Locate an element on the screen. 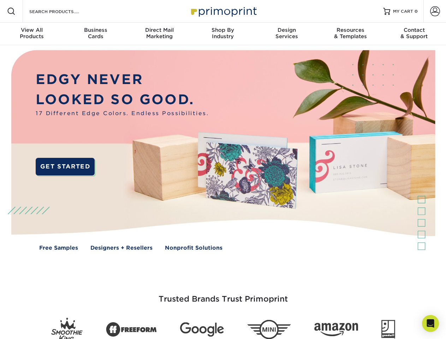  span: Resources is located at coordinates (350, 30).